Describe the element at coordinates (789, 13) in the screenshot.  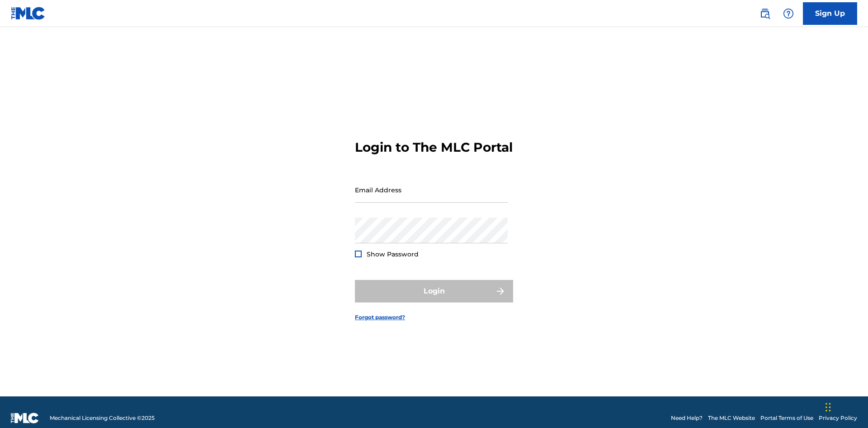
I see `div: Help` at that location.